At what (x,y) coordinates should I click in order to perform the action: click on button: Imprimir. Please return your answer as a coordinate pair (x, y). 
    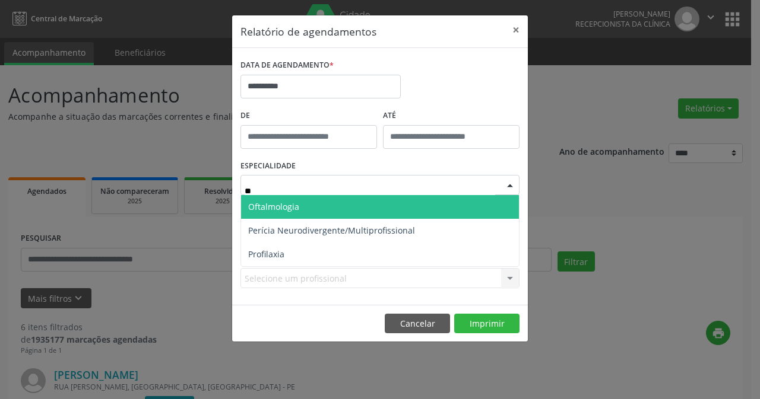
    Looking at the image, I should click on (487, 324).